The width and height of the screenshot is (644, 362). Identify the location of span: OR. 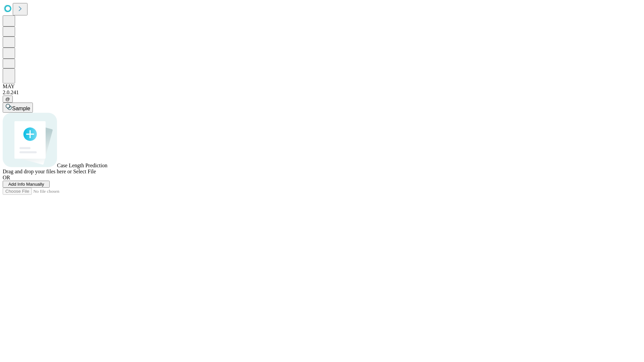
(7, 178).